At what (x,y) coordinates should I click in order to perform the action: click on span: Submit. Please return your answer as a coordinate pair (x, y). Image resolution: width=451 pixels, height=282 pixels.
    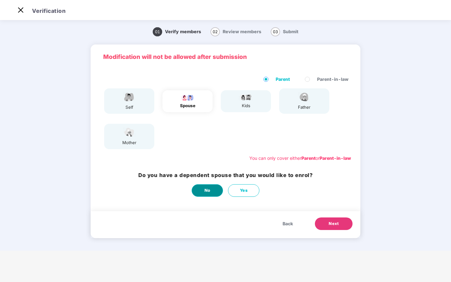
    Looking at the image, I should click on (290, 31).